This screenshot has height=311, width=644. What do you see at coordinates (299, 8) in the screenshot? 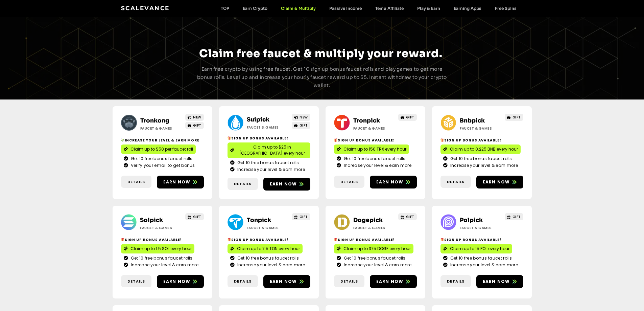
I see `a: Claim & Multiply` at bounding box center [299, 8].